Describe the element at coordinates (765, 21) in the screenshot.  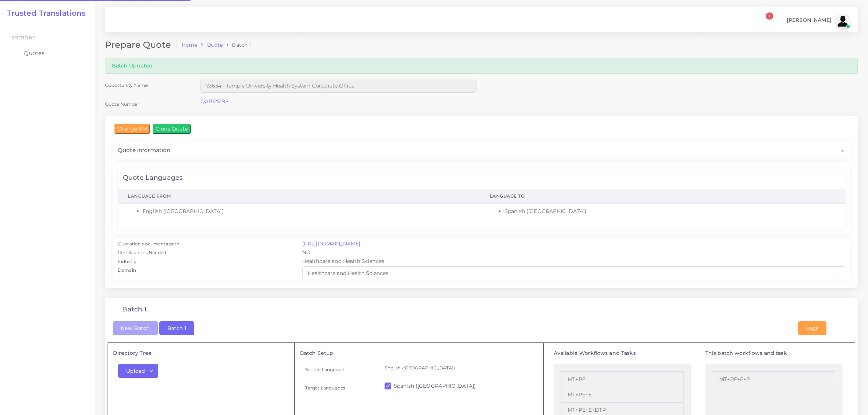
I see `a: 1` at that location.